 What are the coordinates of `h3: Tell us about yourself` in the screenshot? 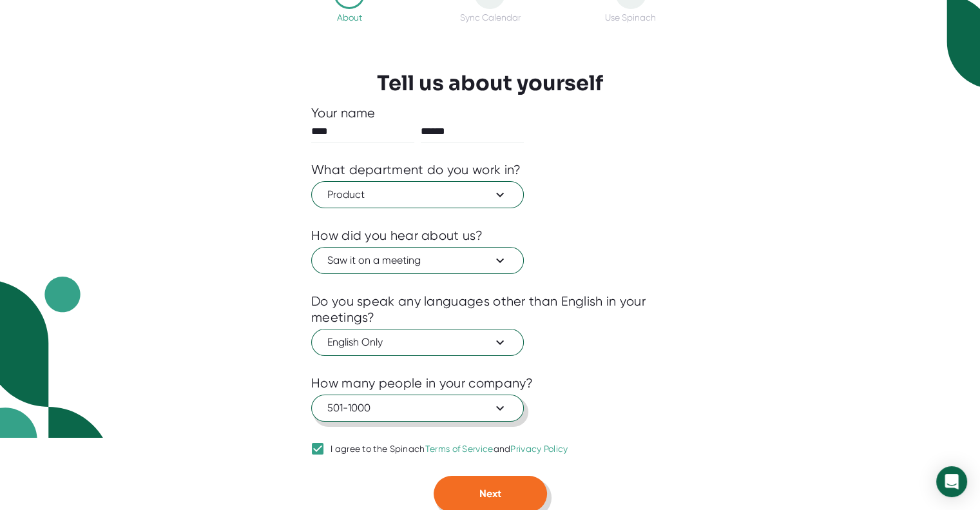 It's located at (490, 83).